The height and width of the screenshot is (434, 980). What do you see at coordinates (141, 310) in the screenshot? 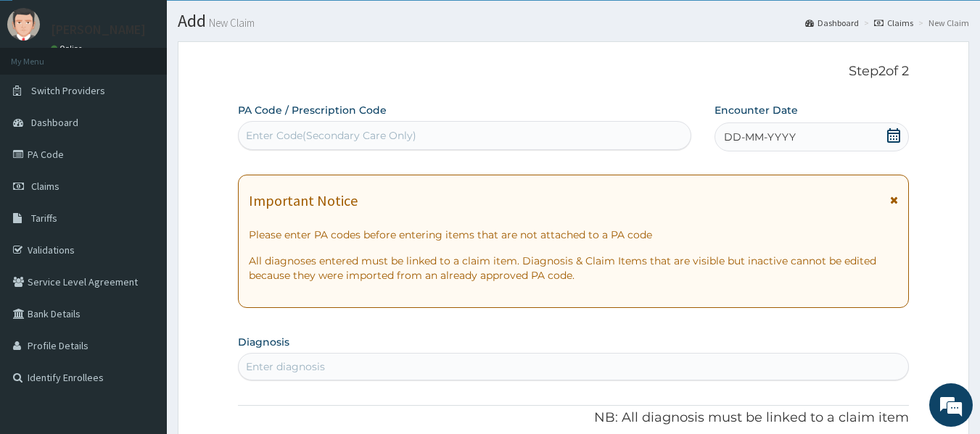
I see `textarea: Type your message and hit 'Enter'` at bounding box center [141, 310].